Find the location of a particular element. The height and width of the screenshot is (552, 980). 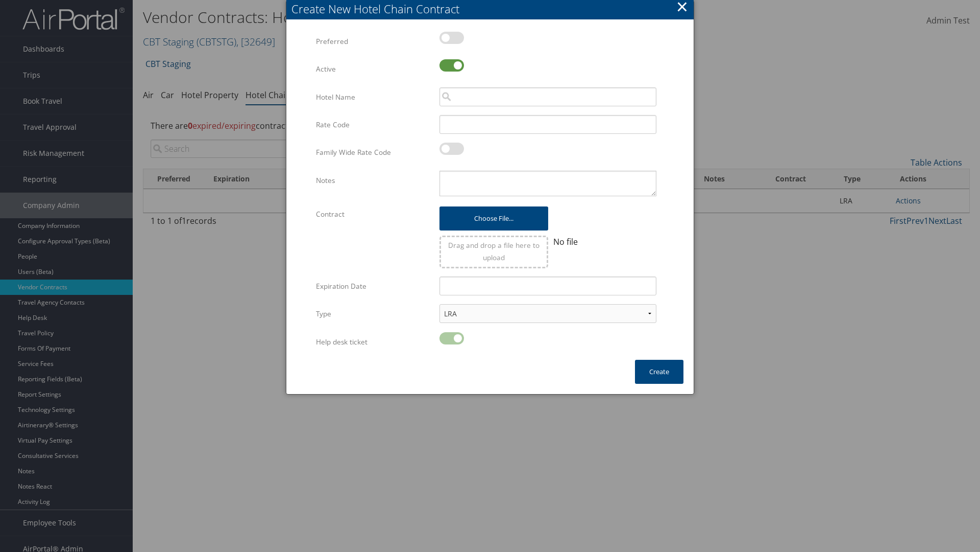

label: Expiration Date is located at coordinates (374, 286).